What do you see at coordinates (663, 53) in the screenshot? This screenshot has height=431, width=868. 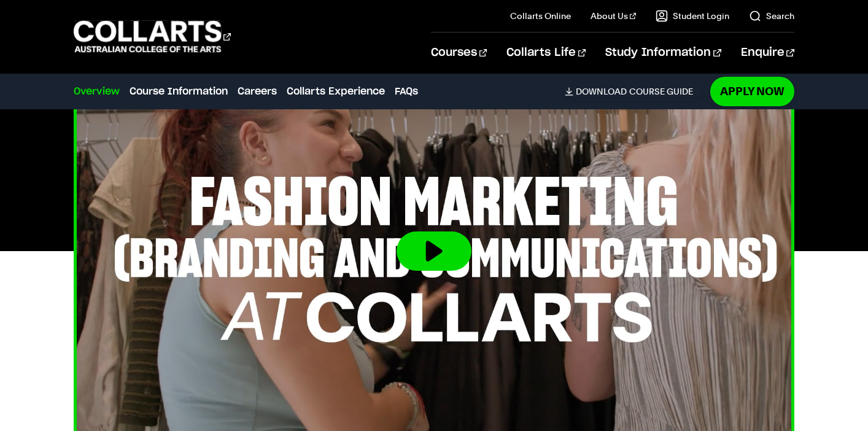 I see `a: Study Information` at bounding box center [663, 53].